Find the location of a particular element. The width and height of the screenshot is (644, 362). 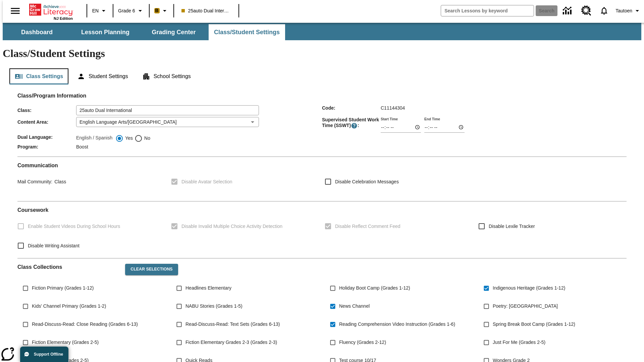

span: Mail Community : is located at coordinates (35, 182).